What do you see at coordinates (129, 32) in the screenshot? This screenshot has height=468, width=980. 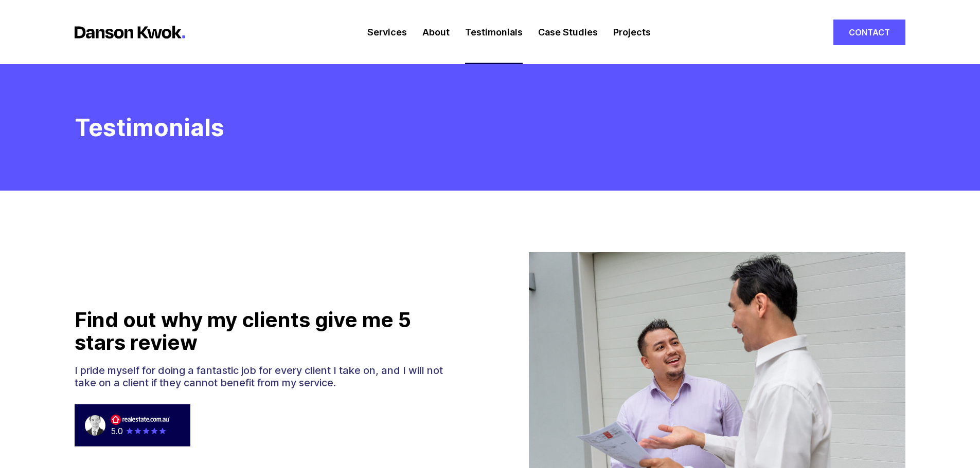 I see `img: logo-horizontal.f5b67f0.svg` at bounding box center [129, 32].